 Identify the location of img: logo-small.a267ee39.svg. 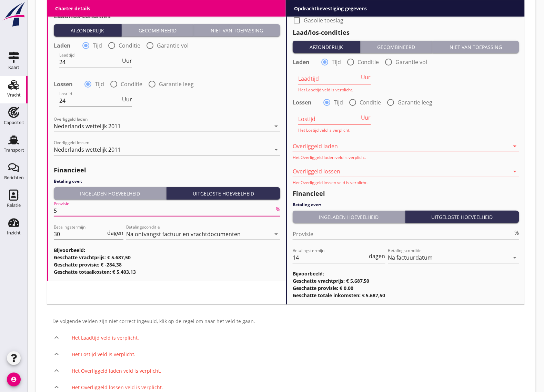
(14, 14).